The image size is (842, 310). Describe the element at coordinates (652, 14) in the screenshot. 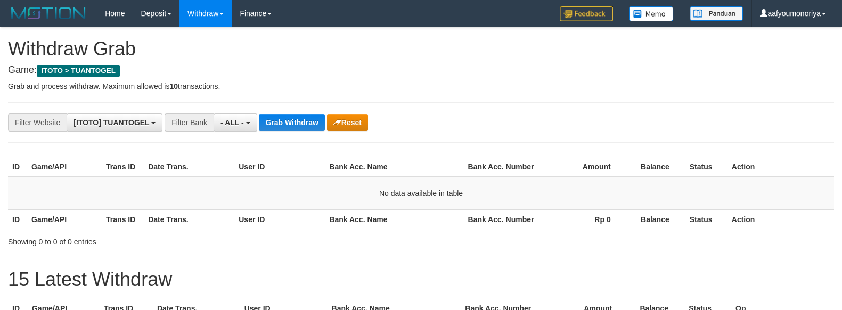

I see `img: Button%20Memo.svg` at that location.